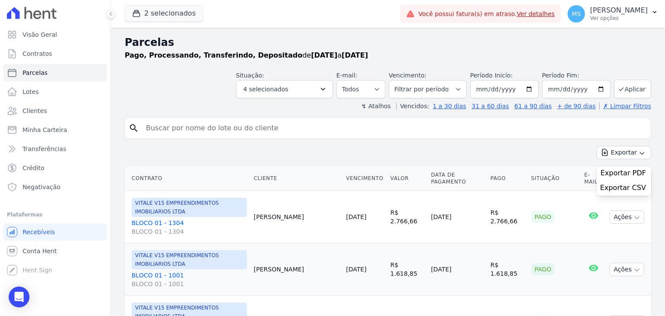 The height and width of the screenshot is (316, 665). Describe the element at coordinates (55, 251) in the screenshot. I see `a: Conta Hent` at that location.